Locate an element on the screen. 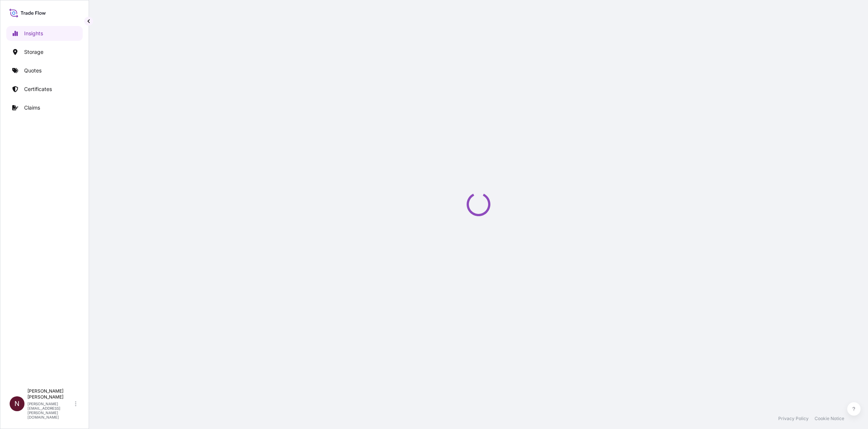 Image resolution: width=868 pixels, height=429 pixels. p: Quotes is located at coordinates (32, 71).